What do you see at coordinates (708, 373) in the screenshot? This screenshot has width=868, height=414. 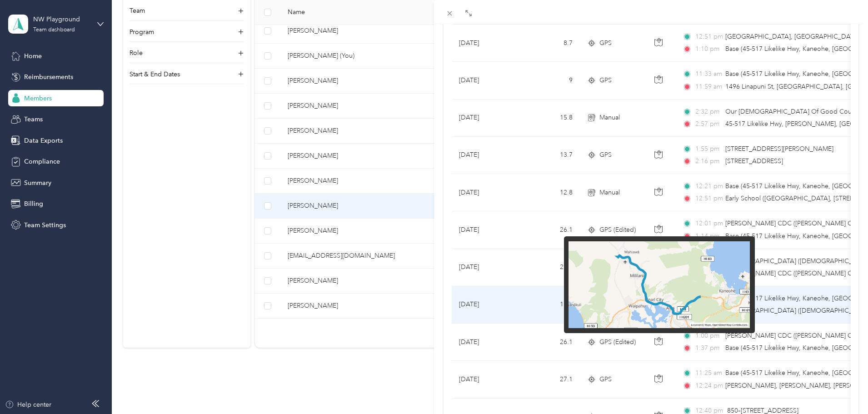 I see `span: 11:25 am` at bounding box center [708, 373].